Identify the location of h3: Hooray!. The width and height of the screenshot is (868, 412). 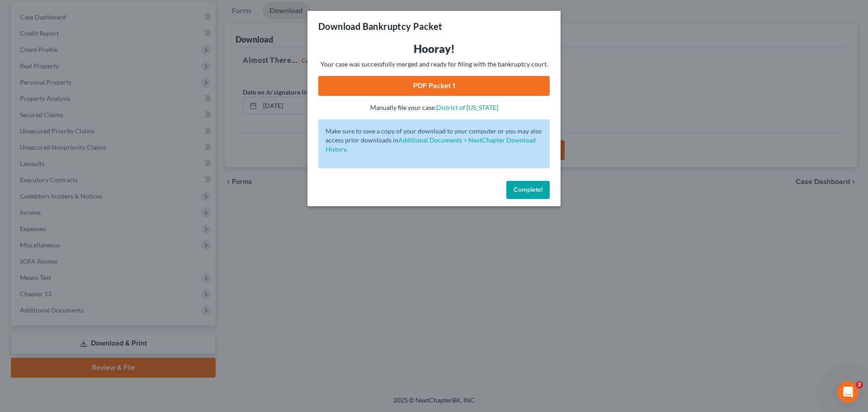
(434, 49).